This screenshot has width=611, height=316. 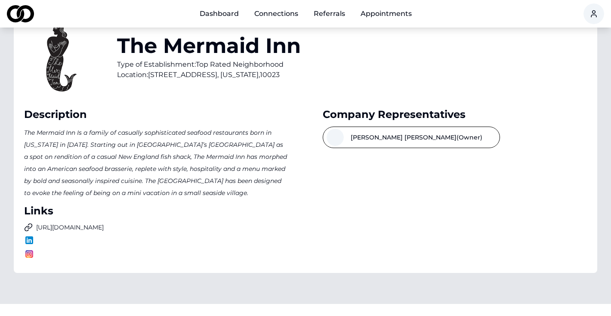 What do you see at coordinates (329, 14) in the screenshot?
I see `a: Referrals` at bounding box center [329, 14].